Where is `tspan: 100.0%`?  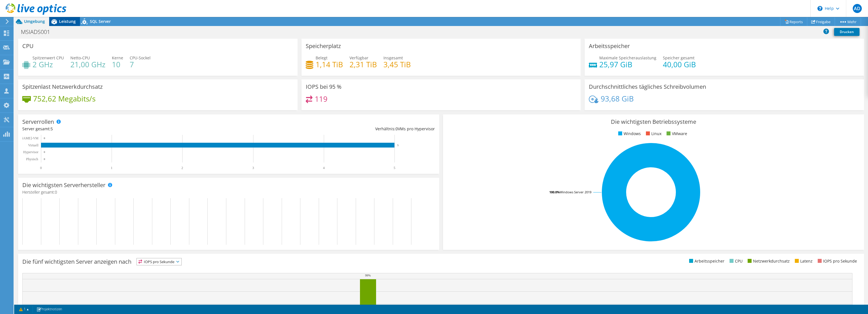 tspan: 100.0% is located at coordinates (554, 192).